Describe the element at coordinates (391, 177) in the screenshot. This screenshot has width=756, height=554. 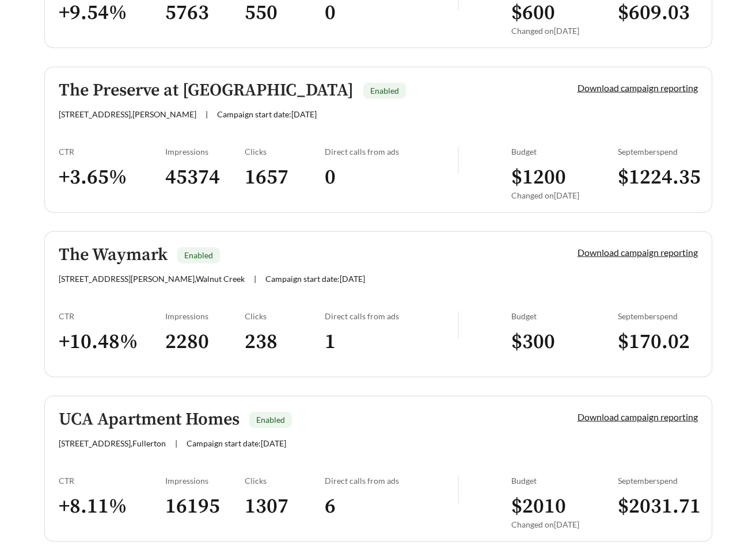
I see `h3: 0` at that location.